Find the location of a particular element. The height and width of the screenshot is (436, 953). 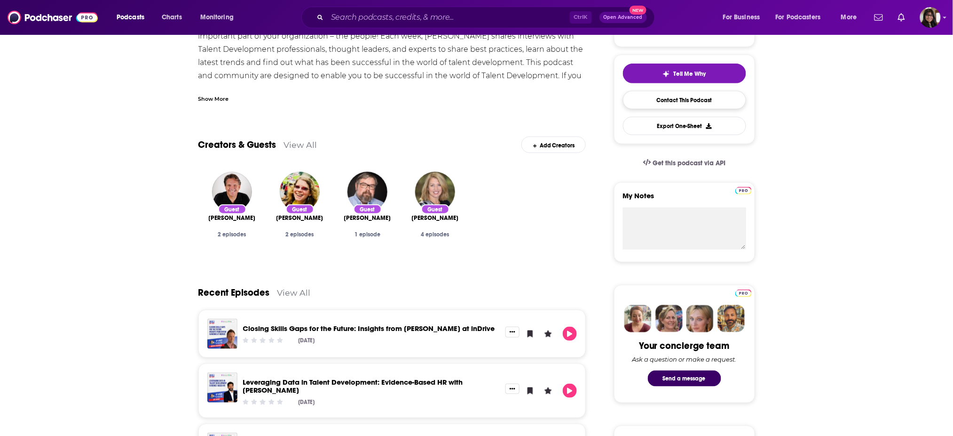

div: Your concierge team is located at coordinates (684, 345).